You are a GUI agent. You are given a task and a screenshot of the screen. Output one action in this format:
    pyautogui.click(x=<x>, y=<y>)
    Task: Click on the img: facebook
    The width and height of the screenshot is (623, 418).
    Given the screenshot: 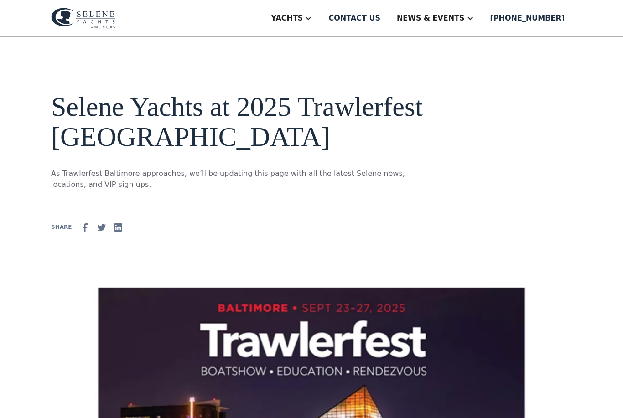 What is the action you would take?
    pyautogui.click(x=85, y=227)
    